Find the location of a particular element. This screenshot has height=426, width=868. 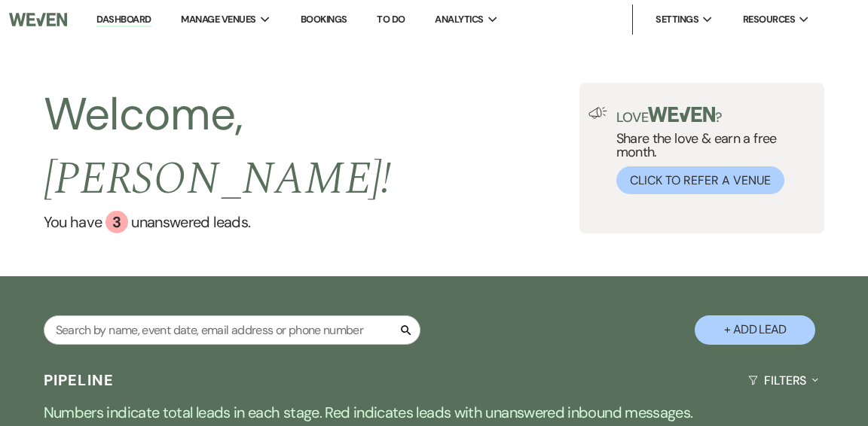

a: You have 3 unanswered leads. is located at coordinates (311, 222).